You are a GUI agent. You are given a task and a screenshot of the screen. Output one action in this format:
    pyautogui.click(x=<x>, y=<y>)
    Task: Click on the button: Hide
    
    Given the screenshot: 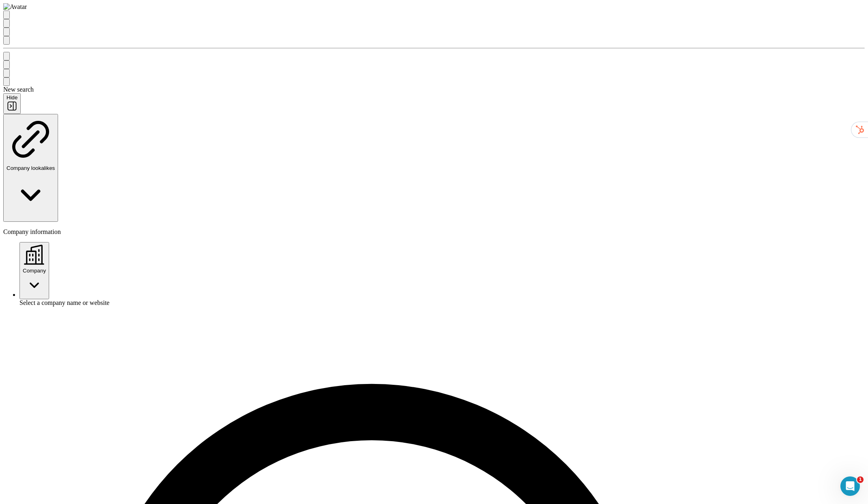 What is the action you would take?
    pyautogui.click(x=12, y=103)
    